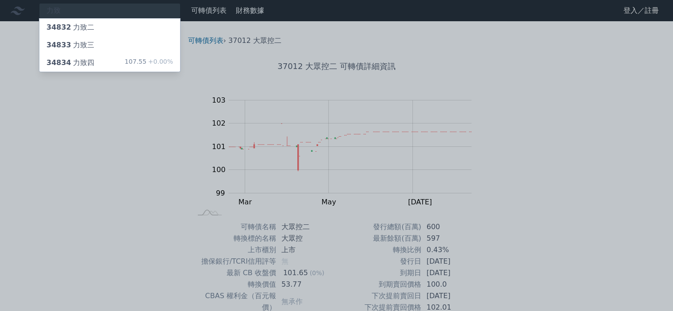 Image resolution: width=673 pixels, height=311 pixels. What do you see at coordinates (110, 27) in the screenshot?
I see `a: 34832力致二` at bounding box center [110, 27].